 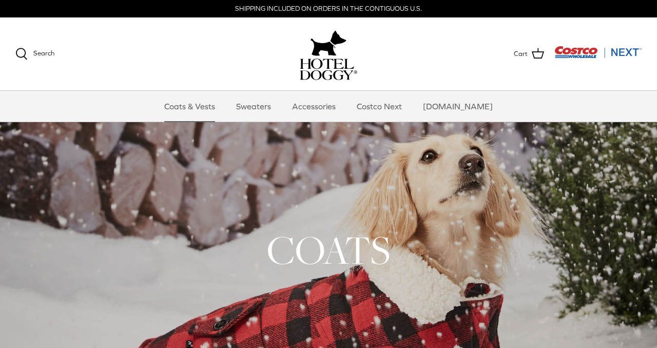 What do you see at coordinates (329, 54) in the screenshot?
I see `a: hoteldoggy.com hoteldoggycom` at bounding box center [329, 54].